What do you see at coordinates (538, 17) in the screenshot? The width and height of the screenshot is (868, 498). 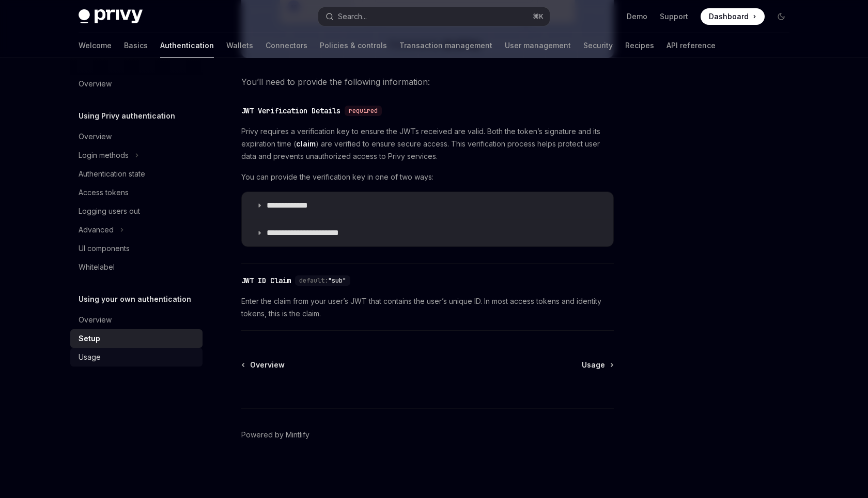 I see `span: ⌘ K` at bounding box center [538, 17].